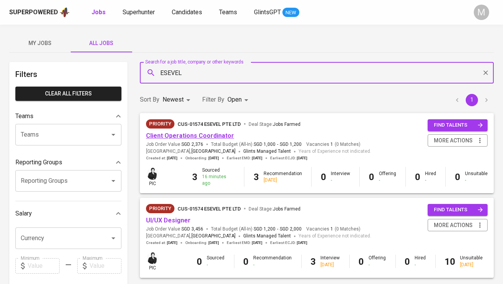 The height and width of the screenshot is (284, 503). I want to click on div: Unsuitable, so click(471, 261).